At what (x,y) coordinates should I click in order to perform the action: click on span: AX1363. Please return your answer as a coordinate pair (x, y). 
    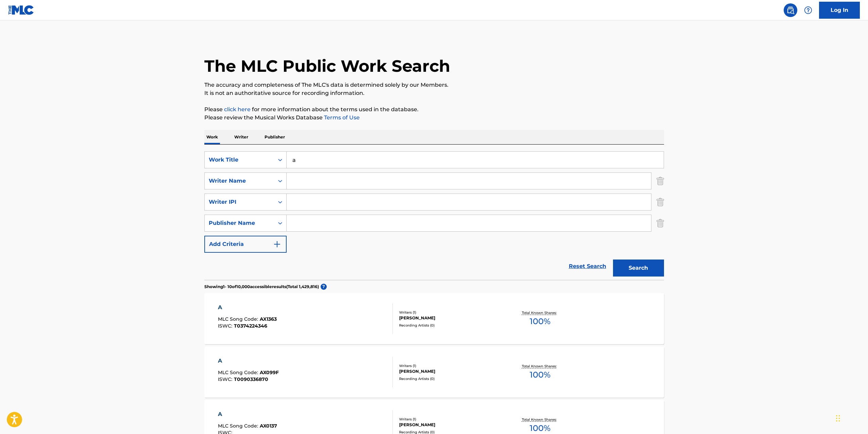
    Looking at the image, I should click on (268, 319).